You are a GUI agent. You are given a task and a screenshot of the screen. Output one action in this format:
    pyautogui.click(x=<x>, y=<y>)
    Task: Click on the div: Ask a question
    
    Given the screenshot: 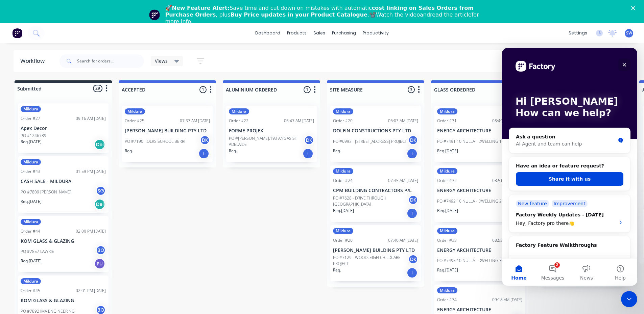 What is the action you would take?
    pyautogui.click(x=63, y=89)
    